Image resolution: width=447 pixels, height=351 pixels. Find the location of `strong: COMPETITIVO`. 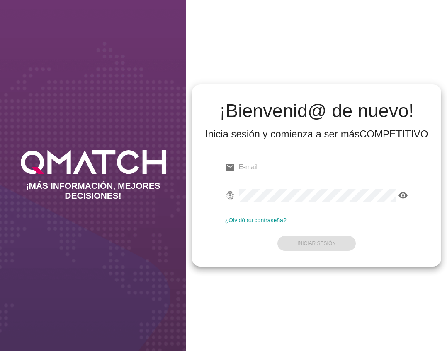

strong: COMPETITIVO is located at coordinates (393, 134).